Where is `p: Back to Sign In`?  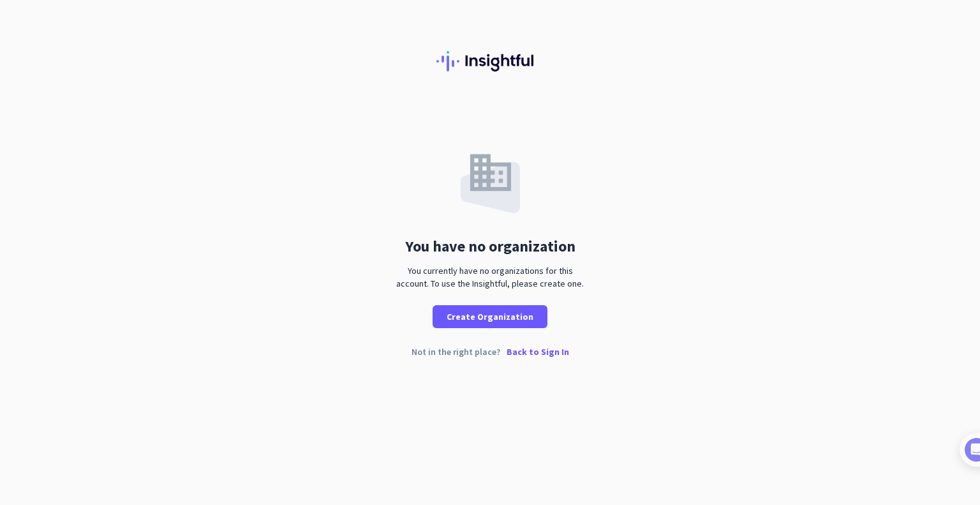
p: Back to Sign In is located at coordinates (538, 352).